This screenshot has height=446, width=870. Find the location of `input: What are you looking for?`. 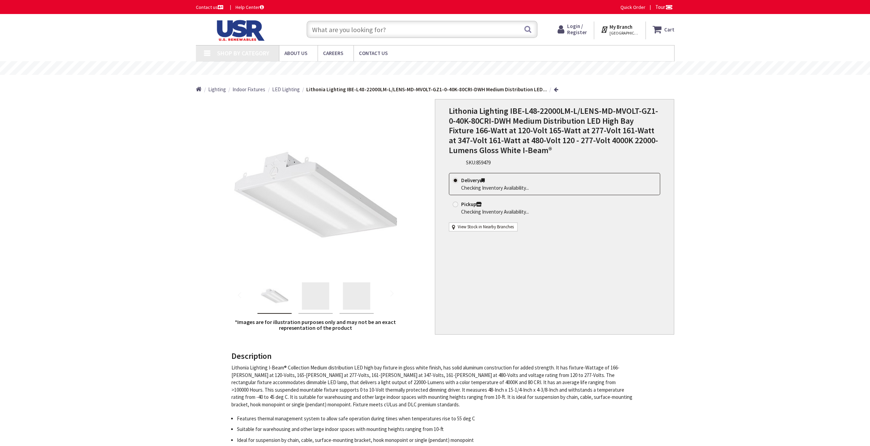

input: What are you looking for? is located at coordinates (422, 29).